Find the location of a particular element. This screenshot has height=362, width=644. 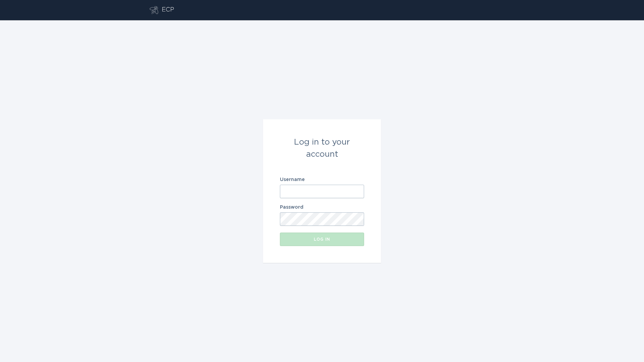

button: Log in is located at coordinates (322, 239).